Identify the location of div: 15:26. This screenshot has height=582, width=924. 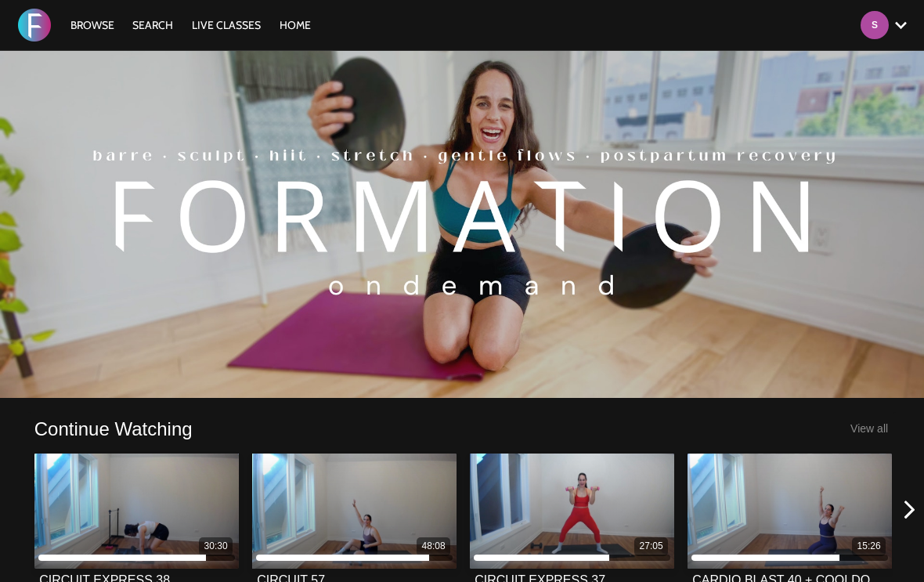
(869, 546).